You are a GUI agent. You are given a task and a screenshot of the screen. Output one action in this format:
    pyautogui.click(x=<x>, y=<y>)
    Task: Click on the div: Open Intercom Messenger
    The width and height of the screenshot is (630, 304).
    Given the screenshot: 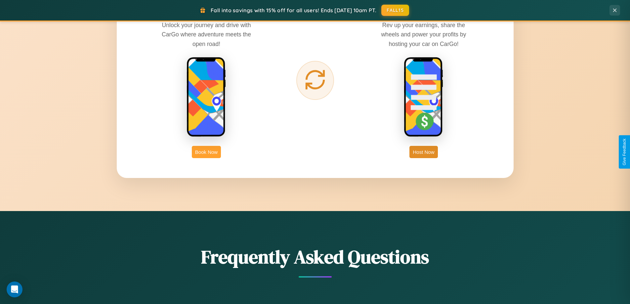 What is the action you would take?
    pyautogui.click(x=15, y=290)
    